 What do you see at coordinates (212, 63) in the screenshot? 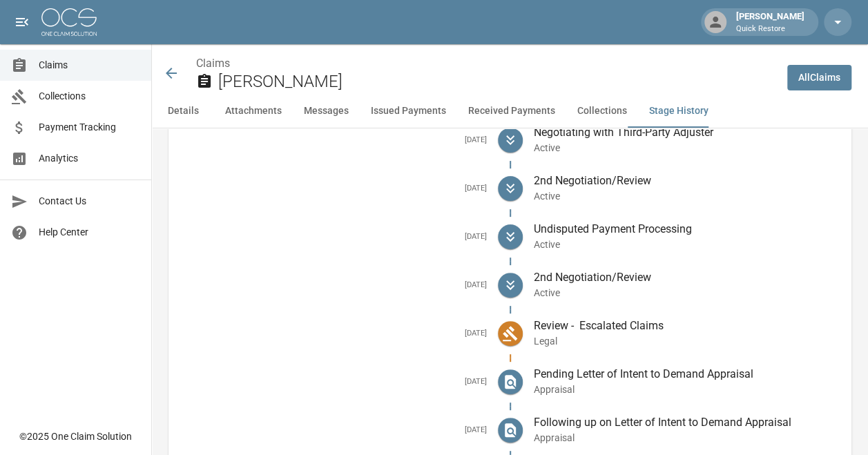
I see `a: Claims` at bounding box center [212, 63].